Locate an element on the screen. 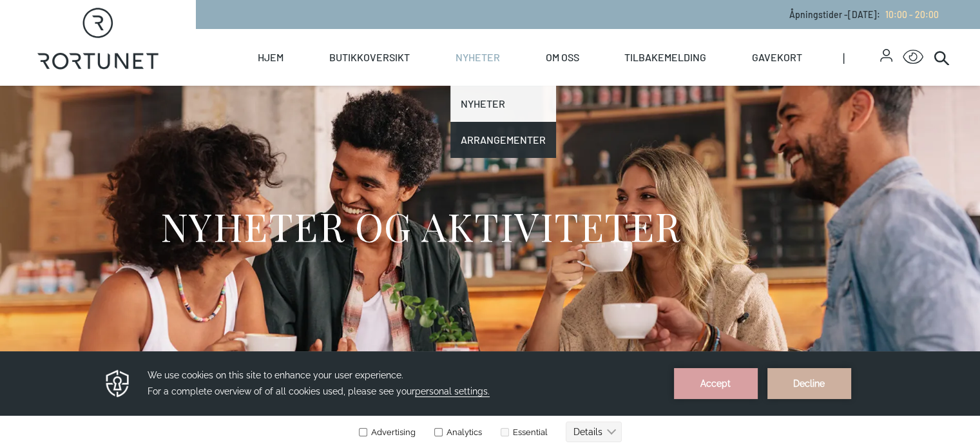 This screenshot has height=448, width=980. text: Details is located at coordinates (588, 80).